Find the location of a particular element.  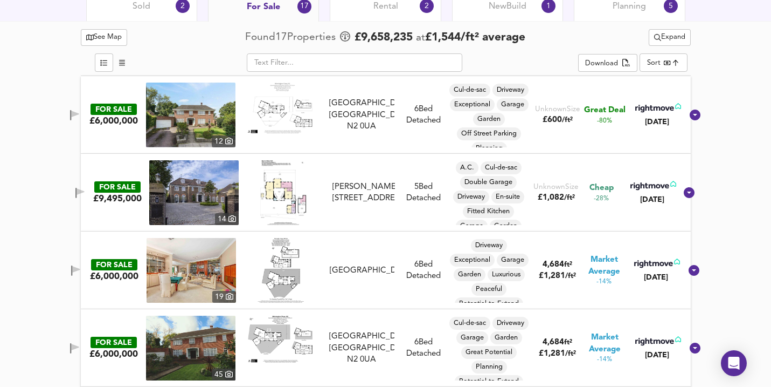

span: For Sale is located at coordinates (264, 7).